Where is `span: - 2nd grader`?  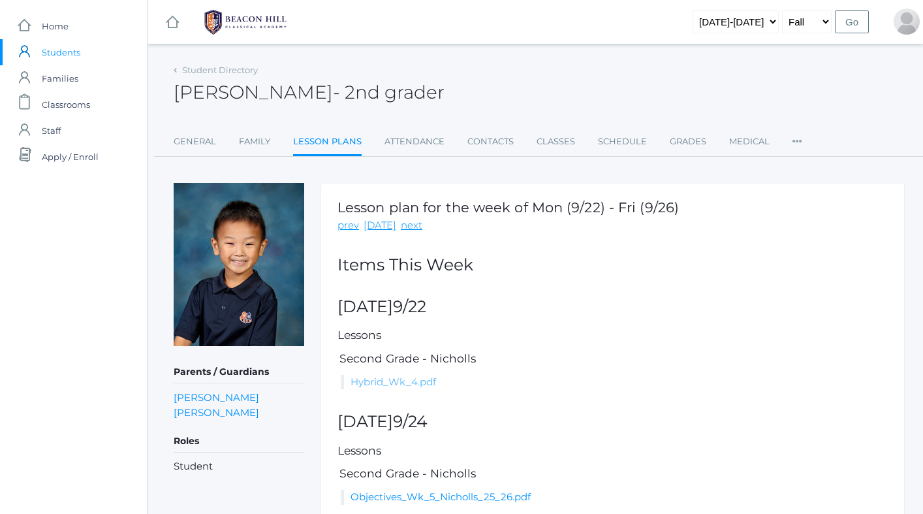 span: - 2nd grader is located at coordinates (388, 92).